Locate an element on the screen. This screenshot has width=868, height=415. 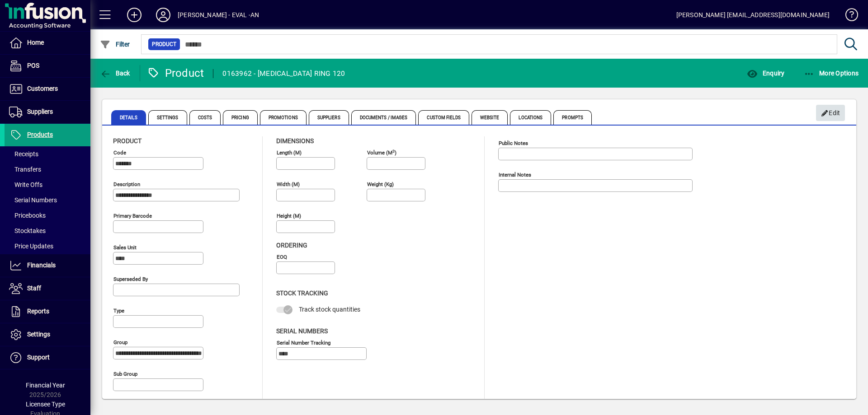
a: Receipts is located at coordinates (48, 154).